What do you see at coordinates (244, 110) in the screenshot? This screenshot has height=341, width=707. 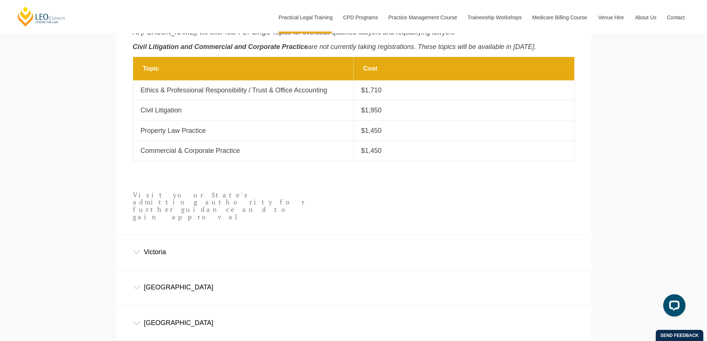 I see `p: Civil Litigation` at bounding box center [244, 110].